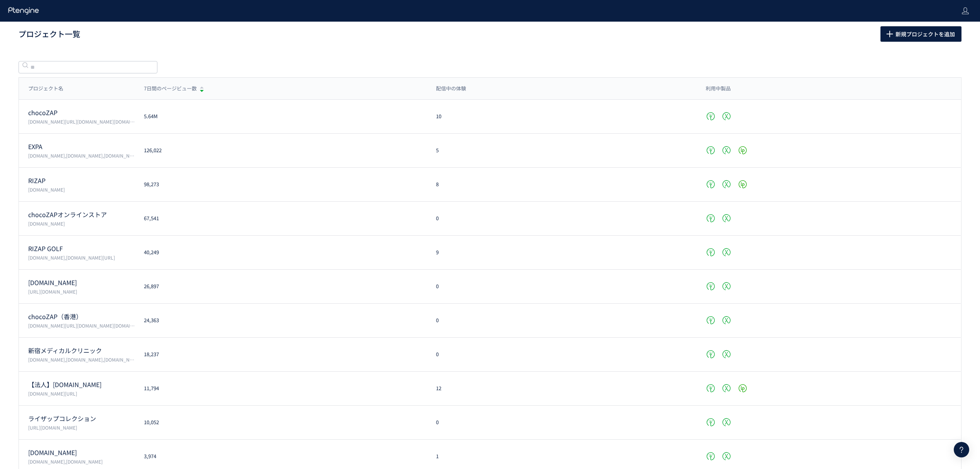  What do you see at coordinates (281, 116) in the screenshot?
I see `div: 5.64M` at bounding box center [281, 116].